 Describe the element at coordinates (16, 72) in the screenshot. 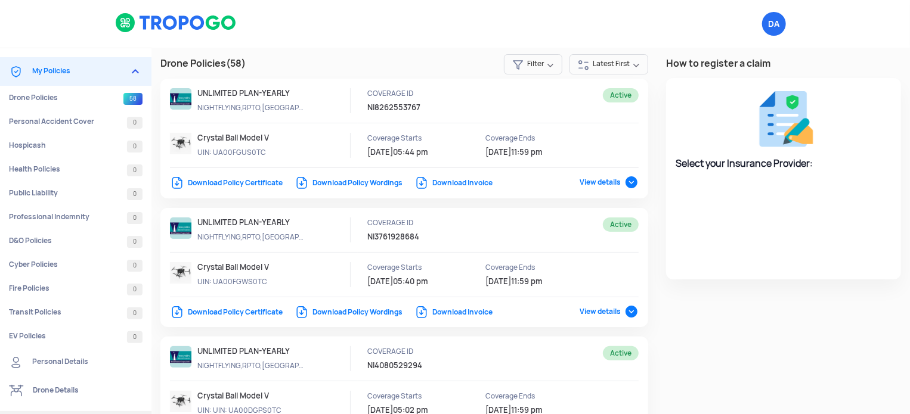

I see `img: ic_Coverages.svg` at that location.